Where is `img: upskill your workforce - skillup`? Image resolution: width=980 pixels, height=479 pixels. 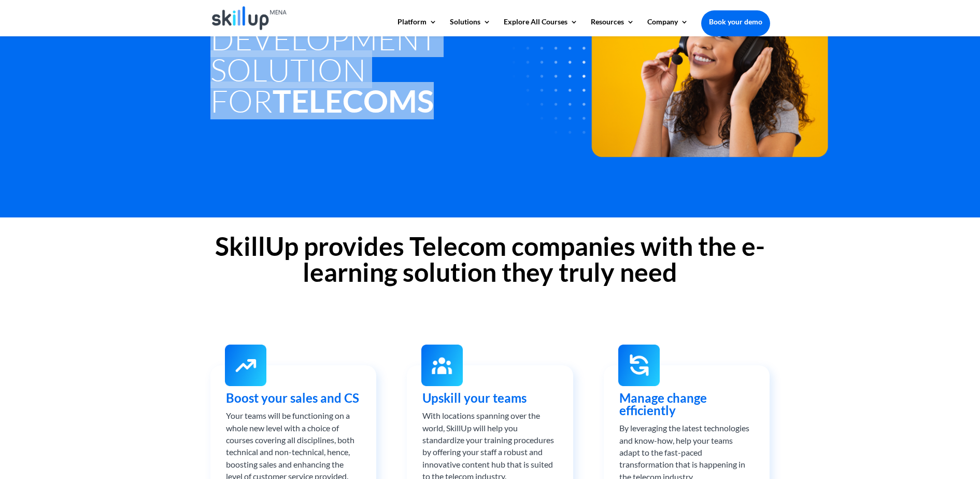
img: upskill your workforce - skillup is located at coordinates (442, 365).